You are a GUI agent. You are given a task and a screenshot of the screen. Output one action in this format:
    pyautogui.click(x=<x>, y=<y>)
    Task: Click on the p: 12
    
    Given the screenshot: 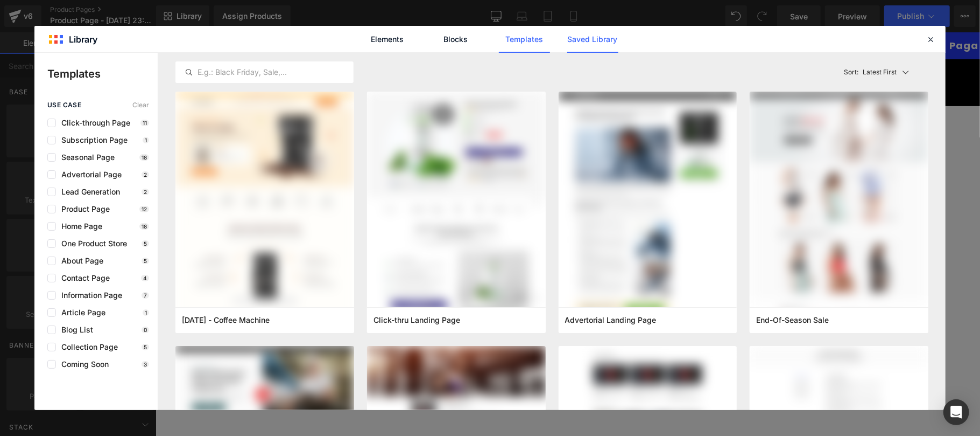 What is the action you would take?
    pyautogui.click(x=144, y=209)
    